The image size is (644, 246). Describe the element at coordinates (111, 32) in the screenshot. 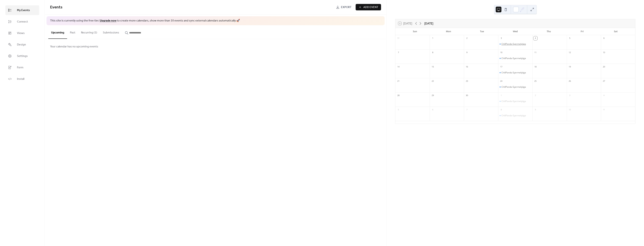

I see `button: Submissions` at that location.